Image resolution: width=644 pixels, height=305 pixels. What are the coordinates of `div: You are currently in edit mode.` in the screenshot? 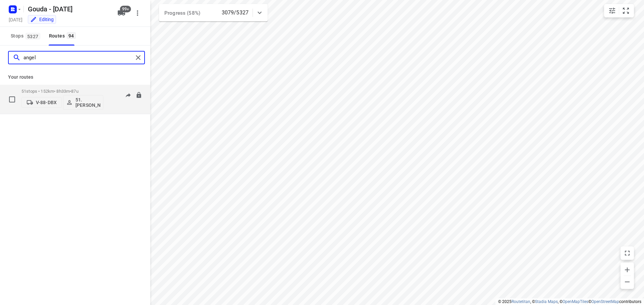 It's located at (42, 19).